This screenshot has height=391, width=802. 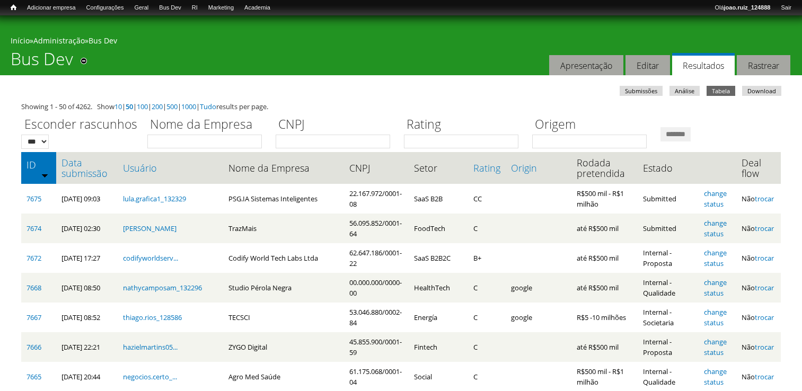 I want to click on td: Internal - Societaria, so click(x=668, y=318).